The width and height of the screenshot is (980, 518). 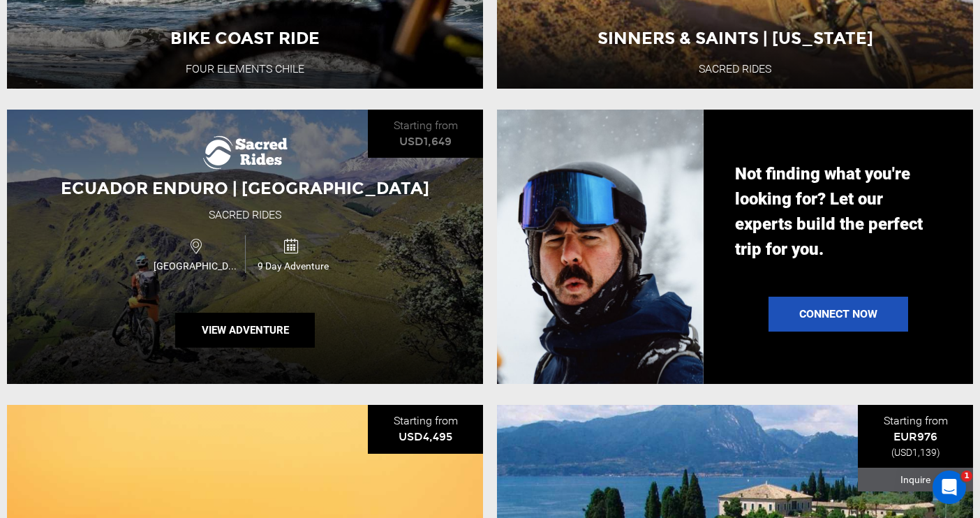 What do you see at coordinates (838, 314) in the screenshot?
I see `a: Connect Now` at bounding box center [838, 314].